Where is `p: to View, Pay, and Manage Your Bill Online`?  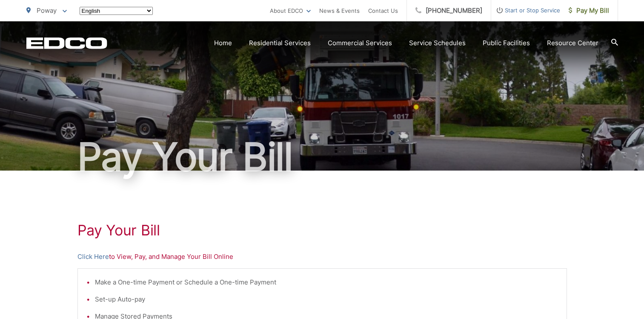
p: to View, Pay, and Manage Your Bill Online is located at coordinates (322, 257).